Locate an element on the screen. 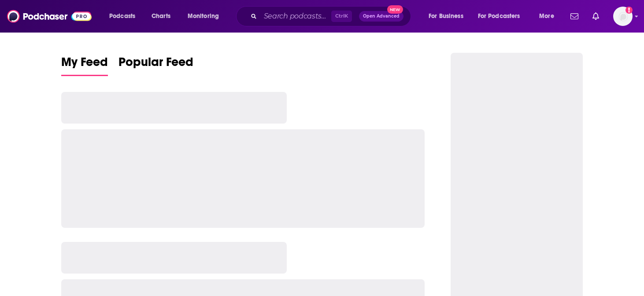 The height and width of the screenshot is (296, 644). button: Show profile menu is located at coordinates (623, 16).